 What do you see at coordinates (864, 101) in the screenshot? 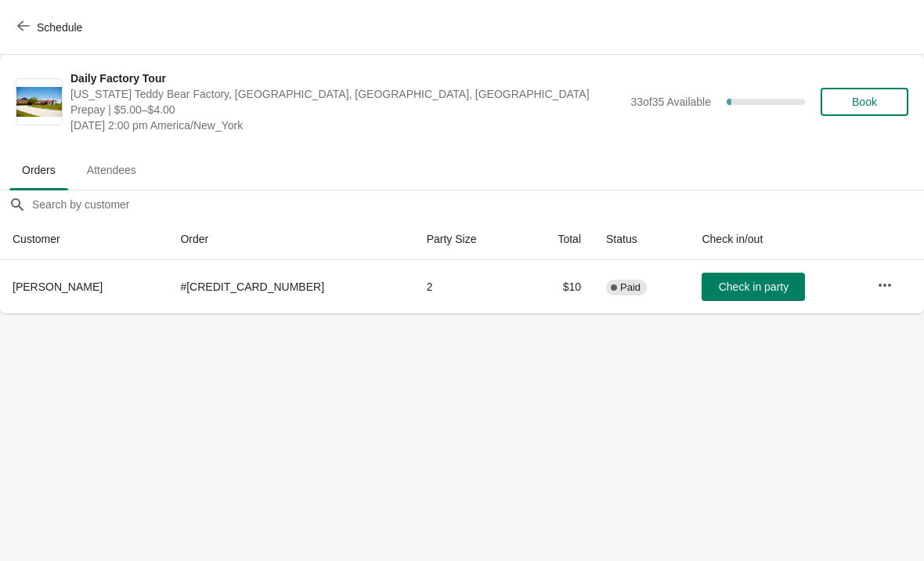
I see `button: Book` at bounding box center [864, 101].